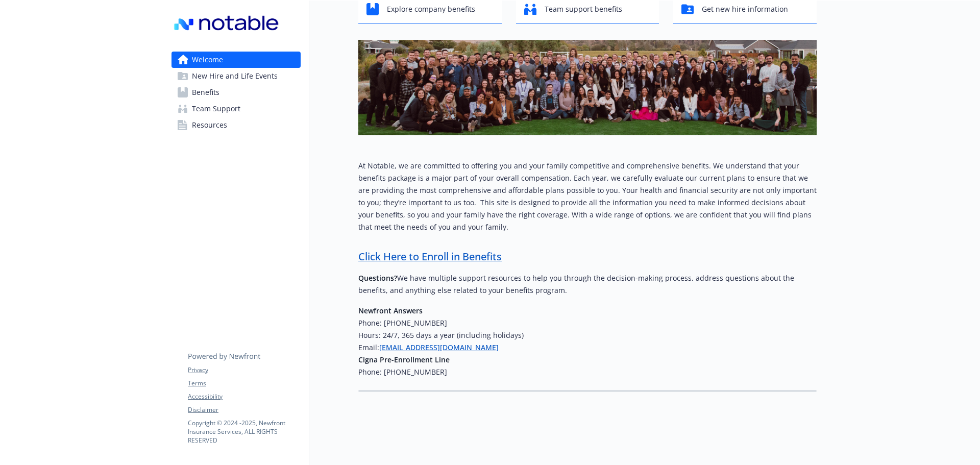  What do you see at coordinates (378, 277) in the screenshot?
I see `strong: Questions?` at bounding box center [378, 277].